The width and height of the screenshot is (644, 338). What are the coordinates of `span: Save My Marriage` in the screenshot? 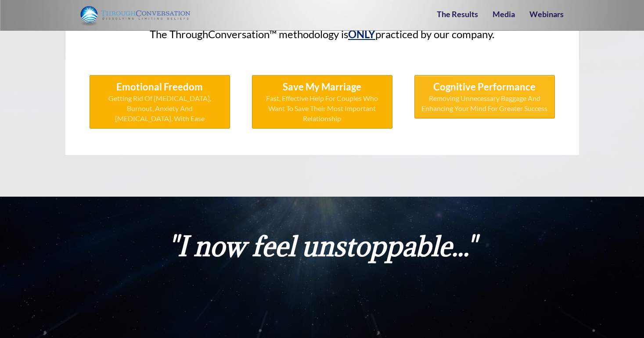 It's located at (322, 87).